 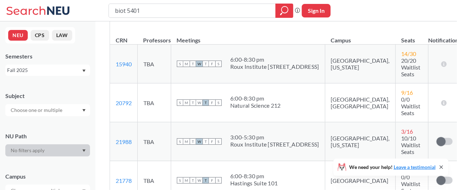 I want to click on span: 14 / 30, so click(x=409, y=53).